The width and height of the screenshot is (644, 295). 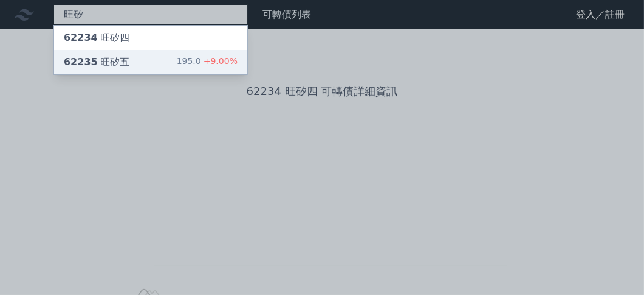 What do you see at coordinates (614, 265) in the screenshot?
I see `div: 聊天小工具` at bounding box center [614, 265].